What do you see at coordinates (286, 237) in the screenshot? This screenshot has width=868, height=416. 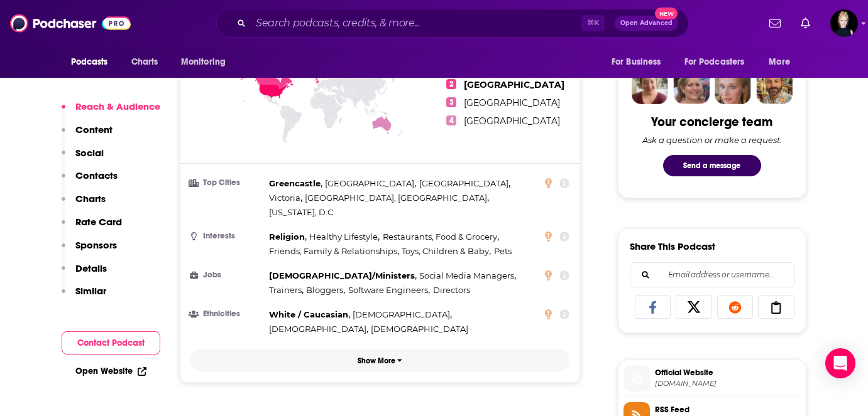 I see `span: Religion` at bounding box center [286, 237].